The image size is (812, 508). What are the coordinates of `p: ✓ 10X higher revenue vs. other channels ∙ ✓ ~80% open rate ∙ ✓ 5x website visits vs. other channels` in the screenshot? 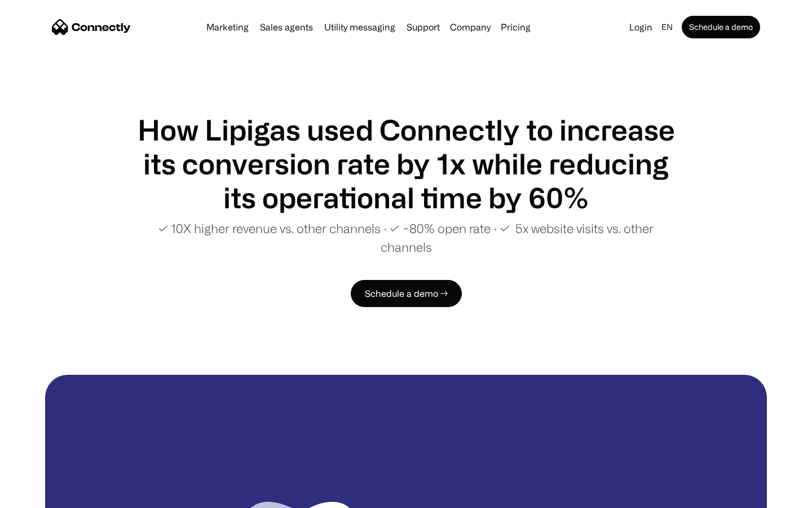 It's located at (406, 237).